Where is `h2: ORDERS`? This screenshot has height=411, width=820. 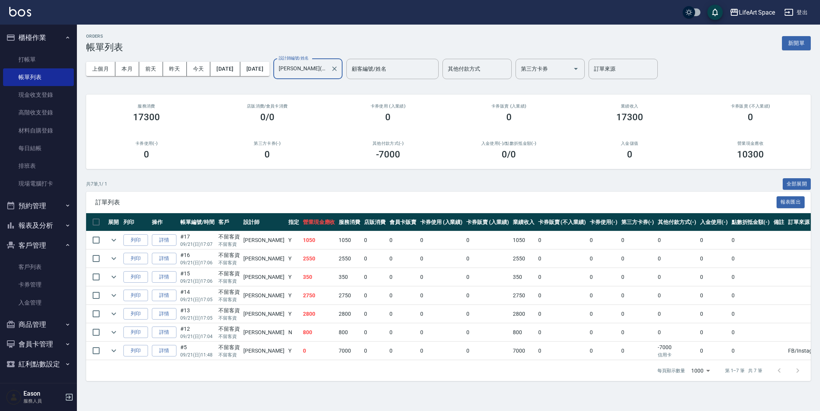 h2: ORDERS is located at coordinates (105, 36).